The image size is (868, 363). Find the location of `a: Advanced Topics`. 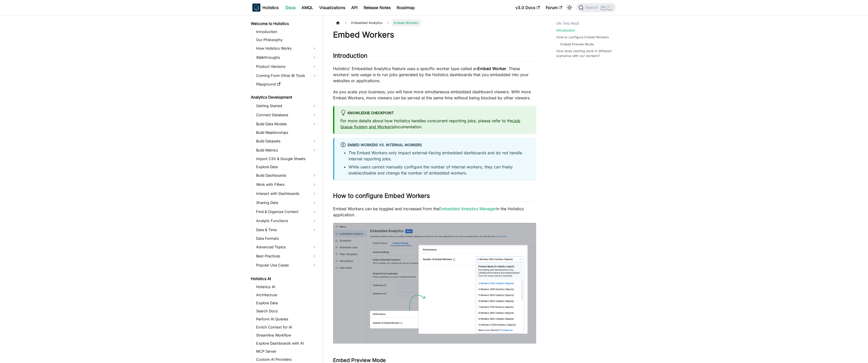

a: Advanced Topics is located at coordinates (286, 247).